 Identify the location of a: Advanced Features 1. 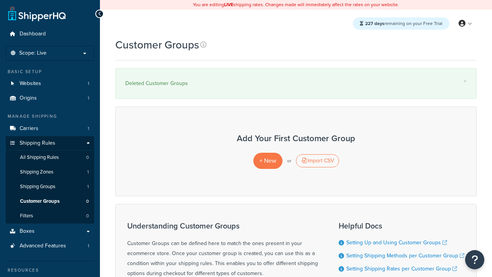
(50, 246).